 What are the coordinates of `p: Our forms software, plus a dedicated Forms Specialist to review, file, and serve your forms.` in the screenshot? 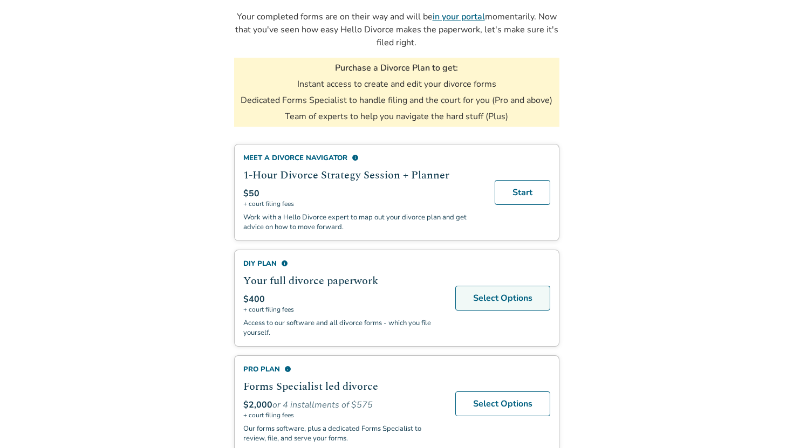 It's located at (343, 434).